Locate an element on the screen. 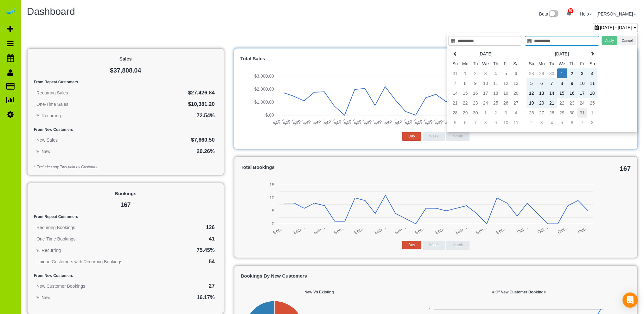 The image size is (644, 314). span: 167 is located at coordinates (625, 169).